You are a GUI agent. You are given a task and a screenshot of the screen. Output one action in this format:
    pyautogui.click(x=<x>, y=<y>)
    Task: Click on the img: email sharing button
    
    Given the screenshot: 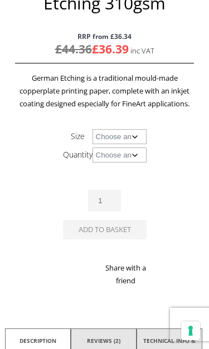 What is the action you would take?
    pyautogui.click(x=136, y=296)
    